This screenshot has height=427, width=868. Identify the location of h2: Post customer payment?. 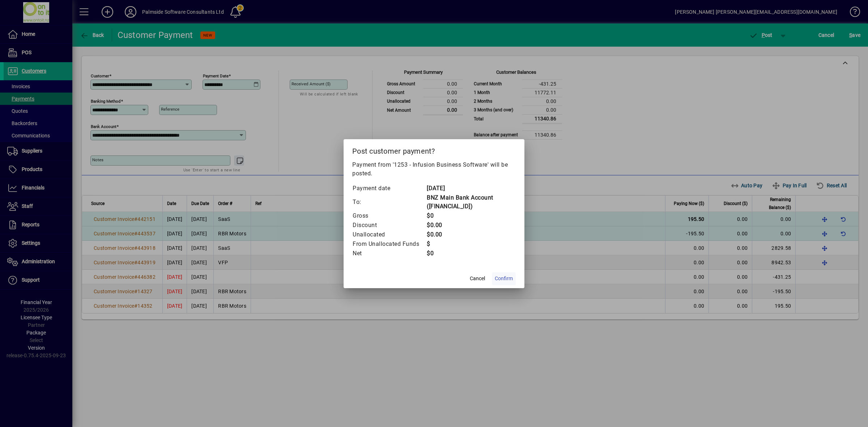
(434, 150).